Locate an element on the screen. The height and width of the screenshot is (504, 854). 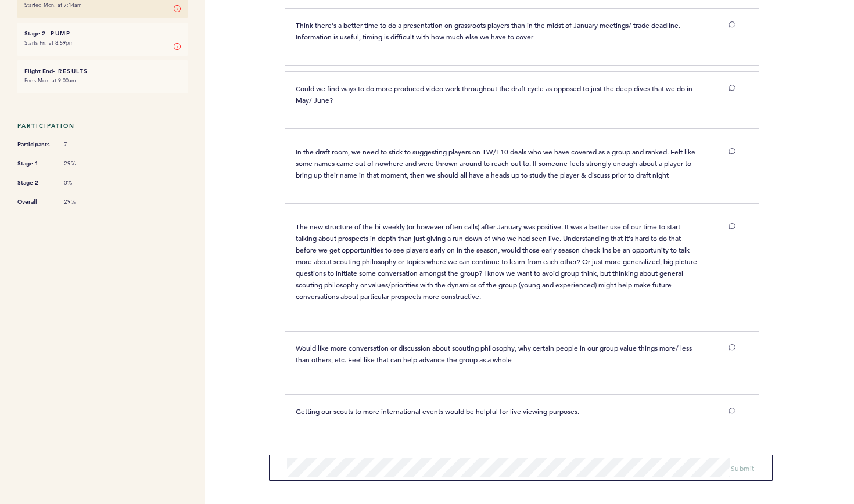
h5: Participation is located at coordinates (102, 126).